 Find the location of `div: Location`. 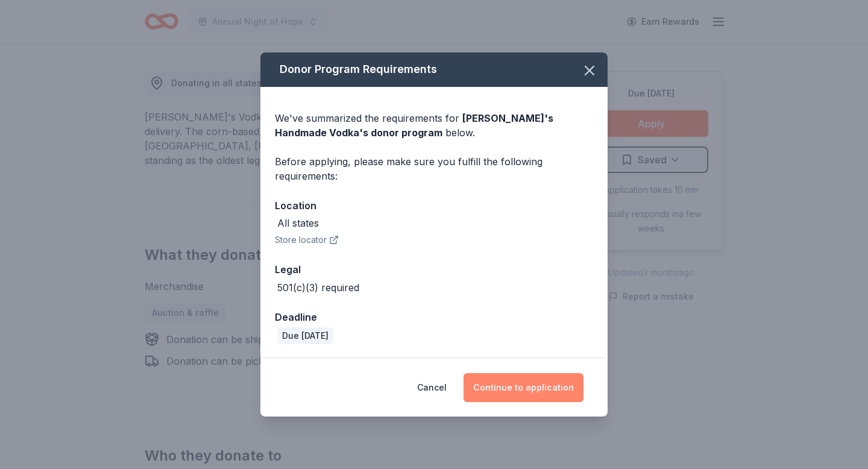

div: Location is located at coordinates (434, 206).